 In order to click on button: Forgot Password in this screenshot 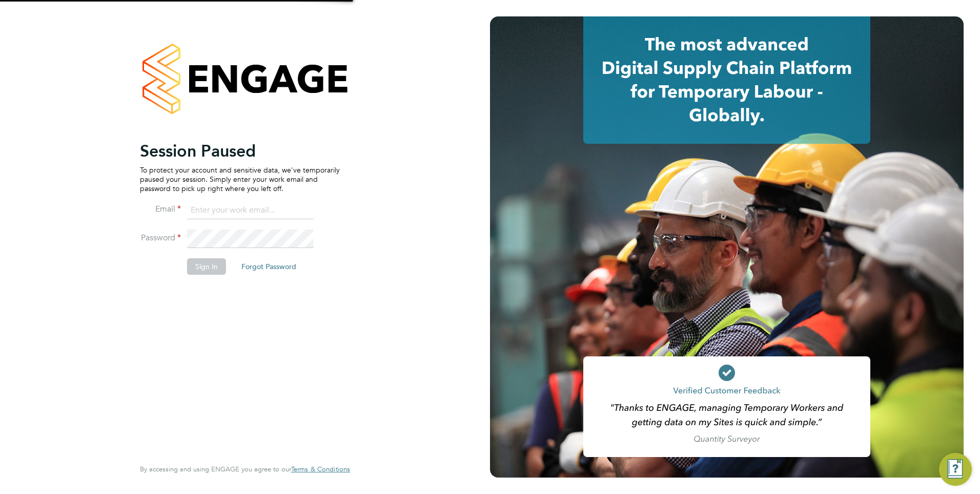, I will do `click(269, 266)`.